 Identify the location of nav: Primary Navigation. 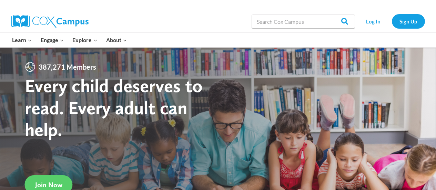
(70, 40).